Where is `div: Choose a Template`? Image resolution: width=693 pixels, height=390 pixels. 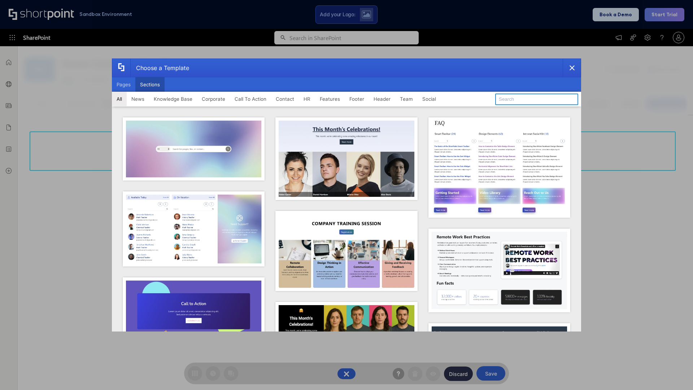 div: Choose a Template is located at coordinates (160, 68).